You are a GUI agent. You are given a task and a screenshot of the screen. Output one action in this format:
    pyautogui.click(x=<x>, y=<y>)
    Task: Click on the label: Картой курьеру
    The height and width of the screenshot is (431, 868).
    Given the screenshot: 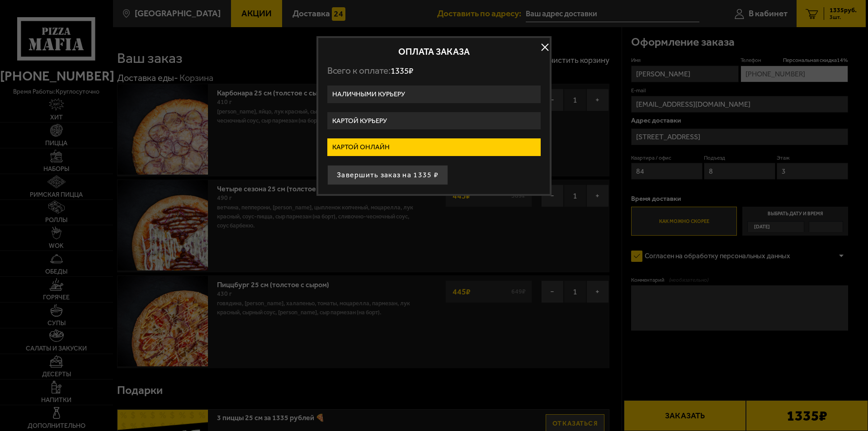 What is the action you would take?
    pyautogui.click(x=434, y=121)
    